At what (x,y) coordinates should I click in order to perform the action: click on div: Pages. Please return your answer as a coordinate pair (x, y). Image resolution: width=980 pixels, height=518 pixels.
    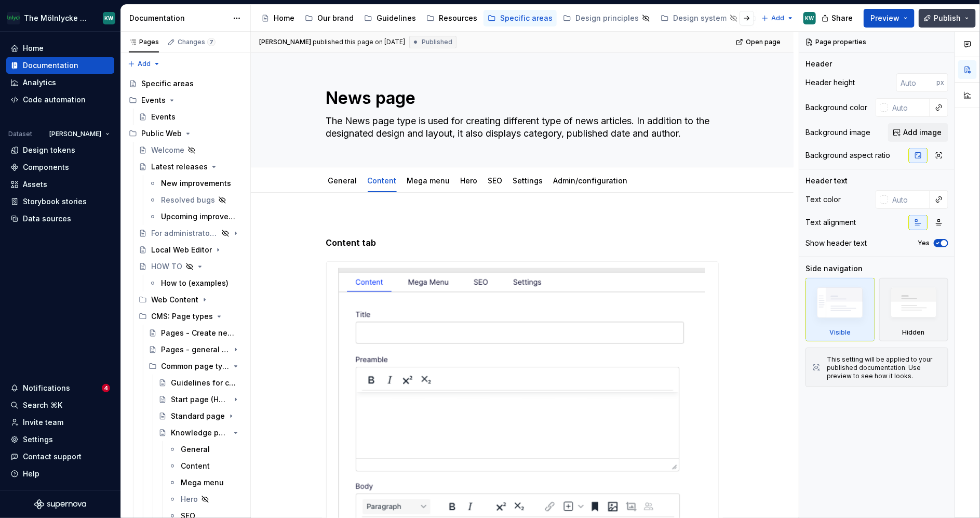
    Looking at the image, I should click on (144, 42).